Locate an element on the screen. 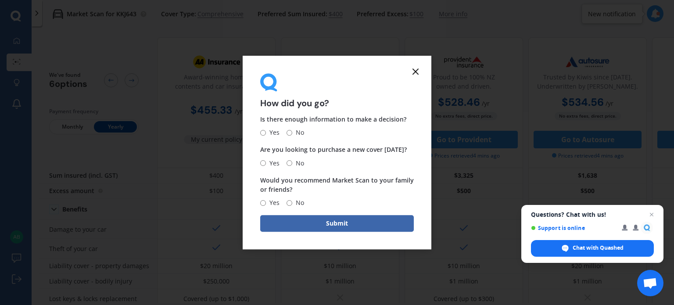  span: Would you recommend Market Scan to your family or friends? is located at coordinates (337, 185).